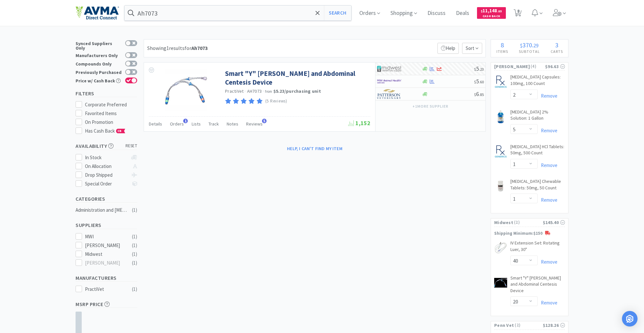 This screenshot has height=333, width=644. Describe the element at coordinates (557, 51) in the screenshot. I see `h4: Carts` at that location.